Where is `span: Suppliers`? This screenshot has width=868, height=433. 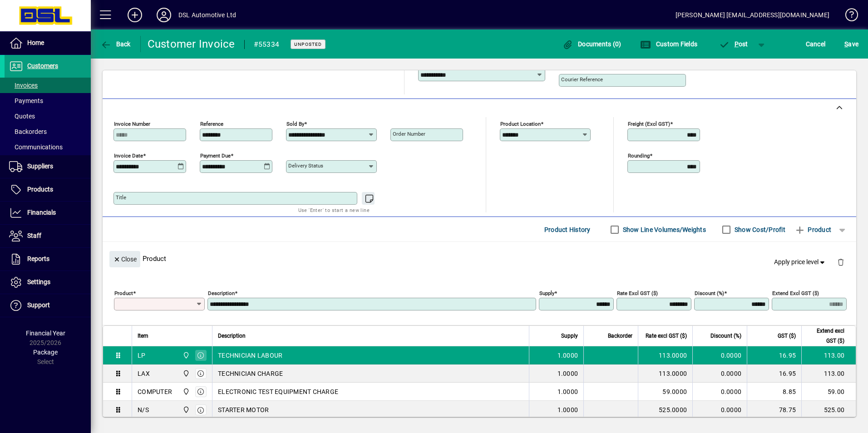
span: Suppliers is located at coordinates (40, 167).